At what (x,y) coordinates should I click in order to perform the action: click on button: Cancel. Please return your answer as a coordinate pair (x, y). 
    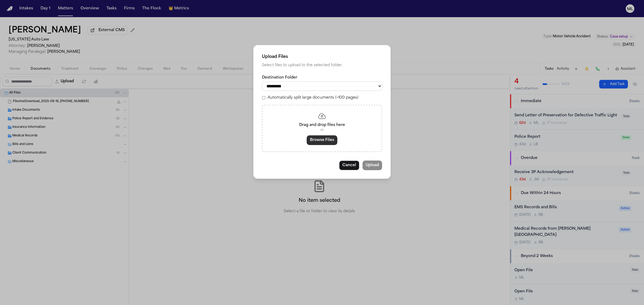
    Looking at the image, I should click on (349, 166).